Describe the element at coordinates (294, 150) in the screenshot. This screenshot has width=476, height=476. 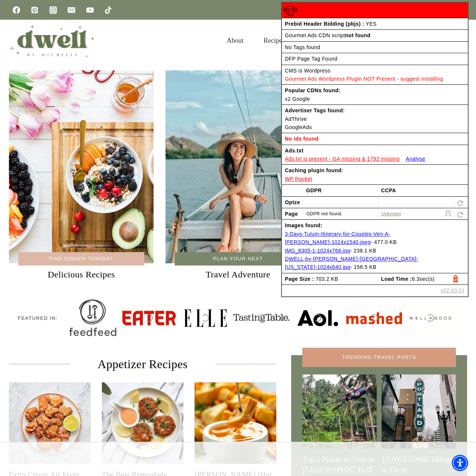
I see `strong: Ads.txt` at that location.